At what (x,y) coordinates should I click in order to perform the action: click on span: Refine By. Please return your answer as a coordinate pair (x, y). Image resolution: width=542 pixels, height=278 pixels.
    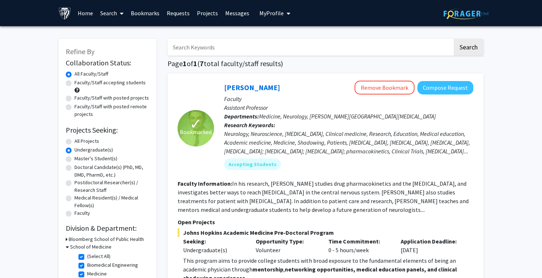
    Looking at the image, I should click on (80, 51).